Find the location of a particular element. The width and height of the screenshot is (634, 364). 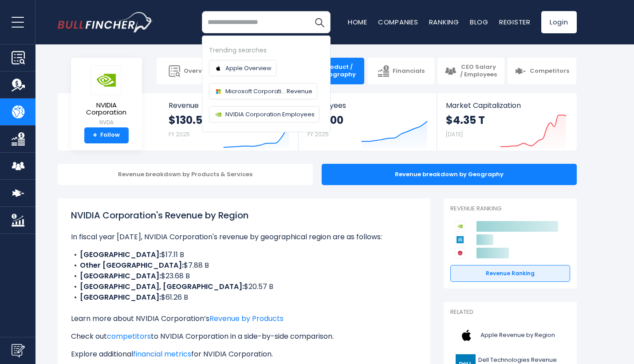

li: $23.68 B is located at coordinates (244, 276).